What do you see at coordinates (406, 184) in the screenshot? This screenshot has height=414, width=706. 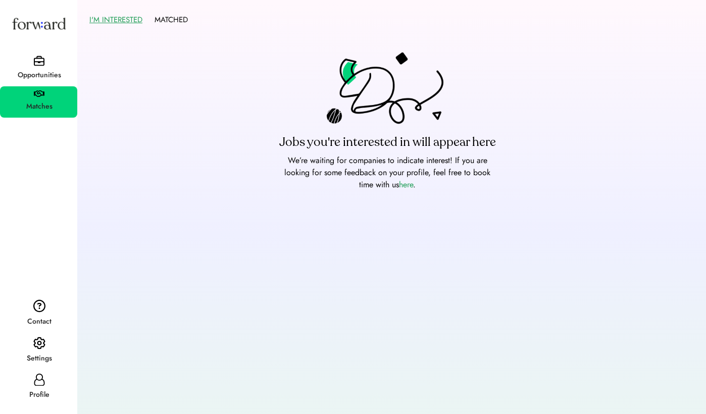 I see `font: here` at bounding box center [406, 184].